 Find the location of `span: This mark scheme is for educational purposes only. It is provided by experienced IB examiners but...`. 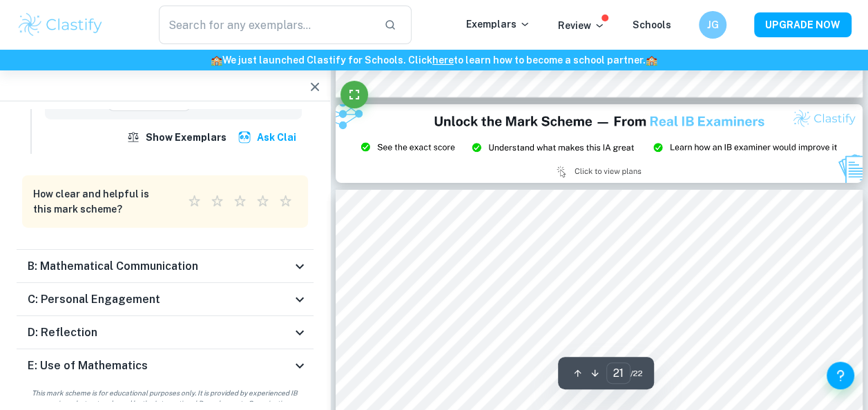

span: This mark scheme is for educational purposes only. It is provided by experienced IB examiners but... is located at coordinates (165, 398).